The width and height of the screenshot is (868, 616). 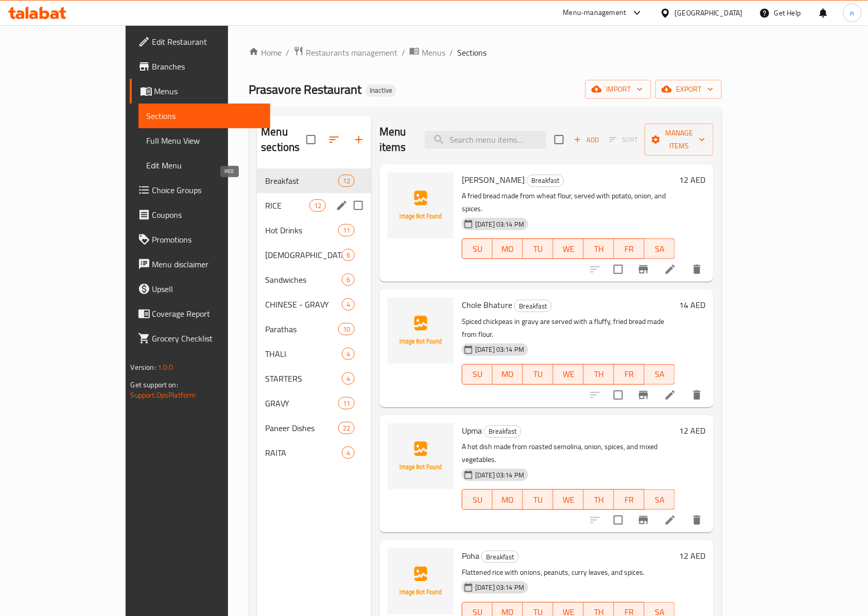 I want to click on a: Edit Restaurant, so click(x=200, y=41).